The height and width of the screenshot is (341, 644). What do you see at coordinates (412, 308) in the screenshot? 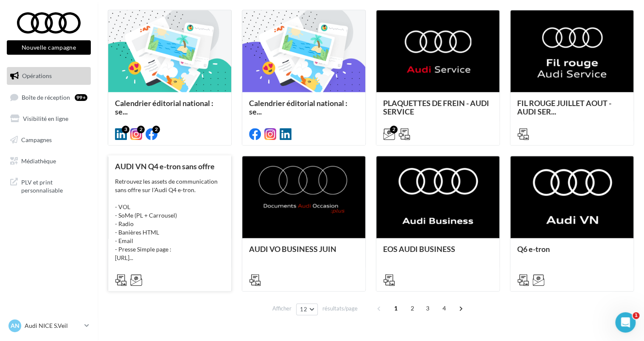
I see `span: 2` at bounding box center [412, 308].